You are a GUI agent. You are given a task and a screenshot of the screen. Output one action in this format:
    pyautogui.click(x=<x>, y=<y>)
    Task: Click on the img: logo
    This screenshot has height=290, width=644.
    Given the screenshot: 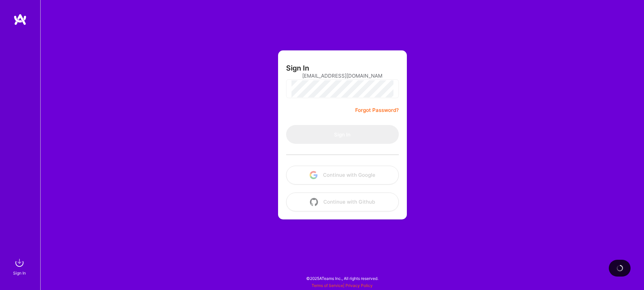 What is the action you would take?
    pyautogui.click(x=20, y=20)
    